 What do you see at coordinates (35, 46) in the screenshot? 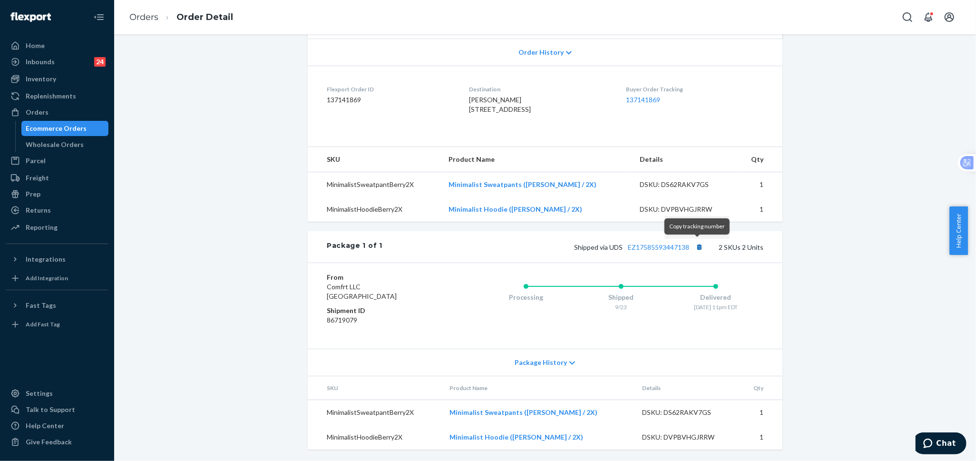
I see `div: Home` at bounding box center [35, 46].